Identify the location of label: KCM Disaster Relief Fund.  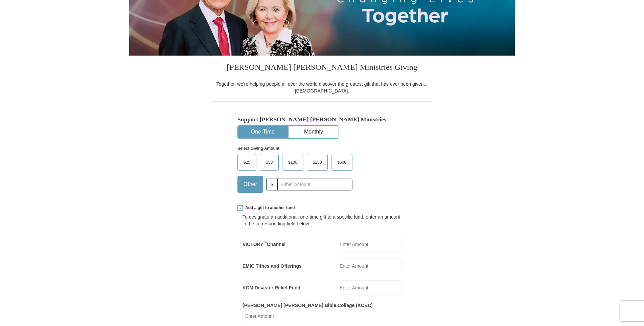
(271, 287).